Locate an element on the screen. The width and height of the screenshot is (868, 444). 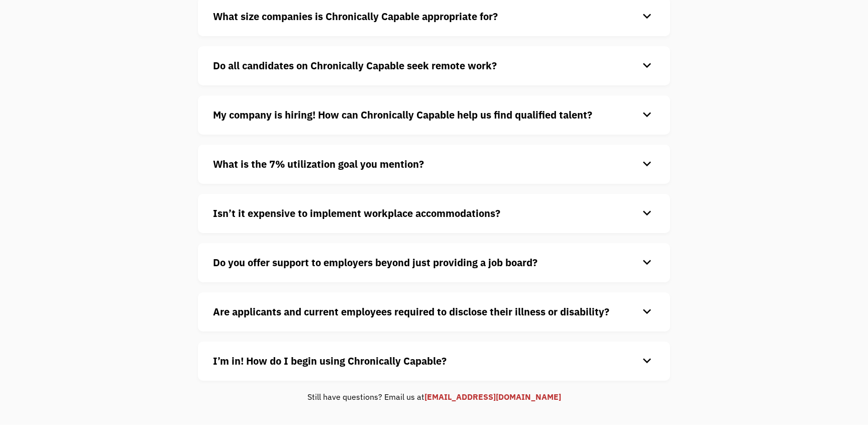
strong: Isn’t it expensive to implement workplace accommodations? is located at coordinates (357, 213).